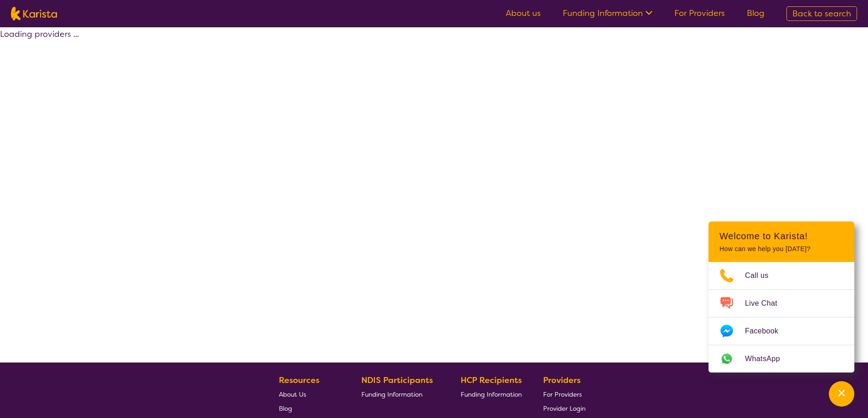 This screenshot has width=868, height=418. I want to click on a: About us, so click(523, 13).